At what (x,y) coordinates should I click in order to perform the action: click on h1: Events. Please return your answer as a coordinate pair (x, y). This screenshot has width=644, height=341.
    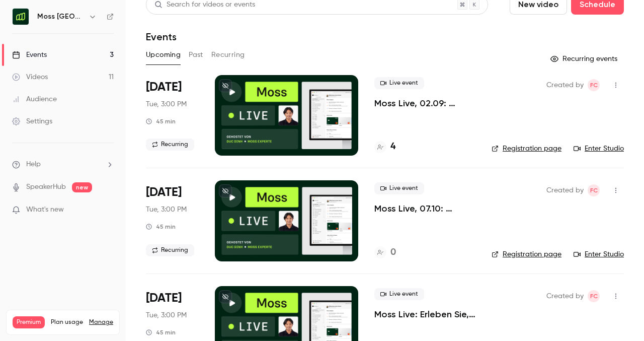
    Looking at the image, I should click on (161, 36).